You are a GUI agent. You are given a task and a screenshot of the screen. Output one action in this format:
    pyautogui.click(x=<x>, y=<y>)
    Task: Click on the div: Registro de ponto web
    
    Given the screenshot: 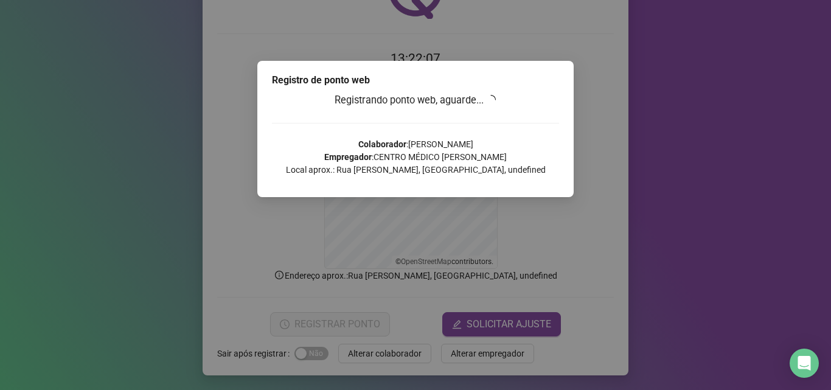 What is the action you would take?
    pyautogui.click(x=415, y=80)
    